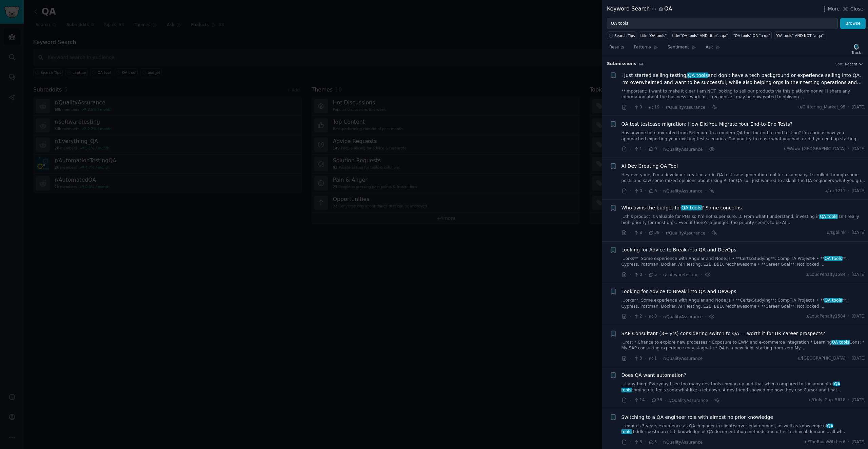 The image size is (868, 449). I want to click on a: title:"QA tools" AND title:"a qa", so click(700, 35).